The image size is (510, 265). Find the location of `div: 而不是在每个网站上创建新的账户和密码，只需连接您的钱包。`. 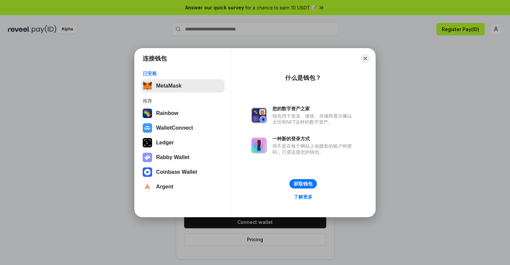

div: 而不是在每个网站上创建新的账户和密码，只需连接您的钱包。 is located at coordinates (314, 149).